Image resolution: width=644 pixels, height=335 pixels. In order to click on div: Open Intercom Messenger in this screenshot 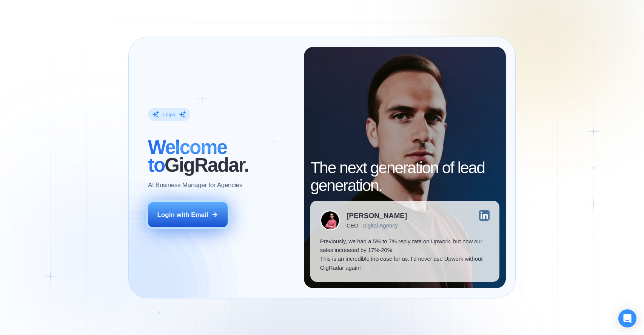, I will do `click(627, 318)`.